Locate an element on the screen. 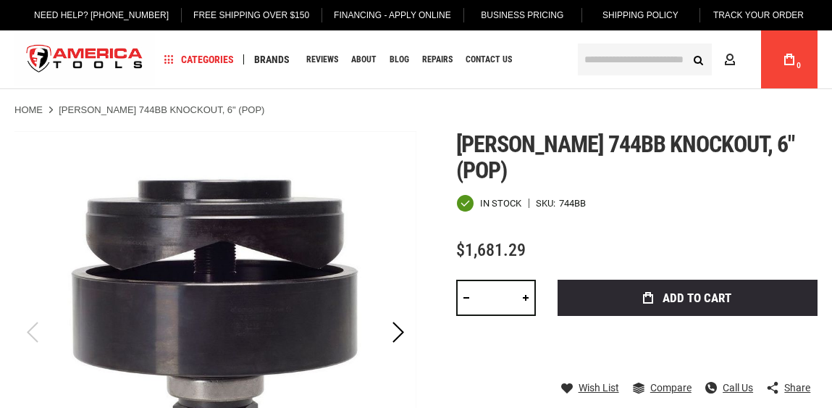 This screenshot has height=408, width=832. span: Share is located at coordinates (797, 387).